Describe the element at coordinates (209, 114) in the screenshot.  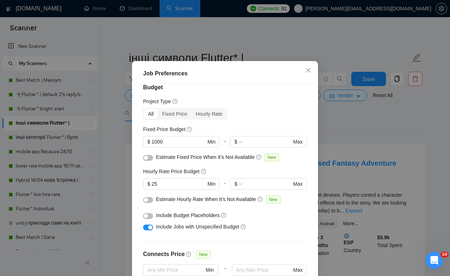
I see `div: Hourly Rate` at that location.